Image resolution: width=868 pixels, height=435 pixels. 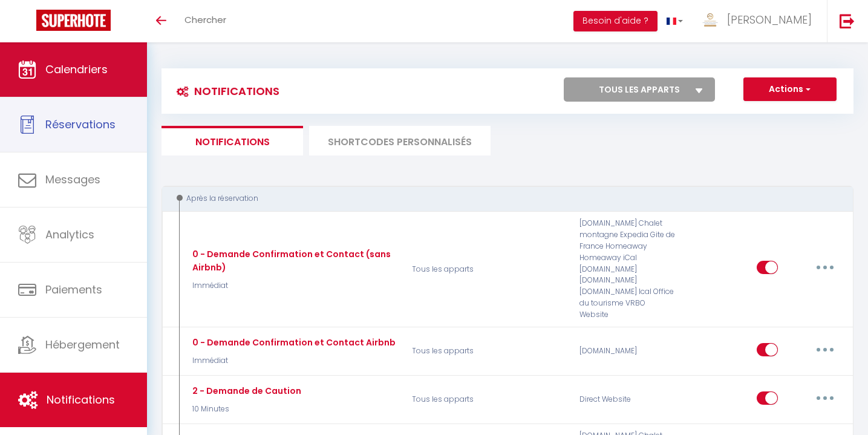 I want to click on div: 0 - Demande Confirmation et Contact (sans Airbnb), so click(x=293, y=261).